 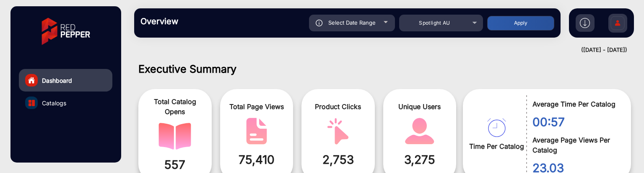 I want to click on a: Dashboard, so click(x=65, y=81).